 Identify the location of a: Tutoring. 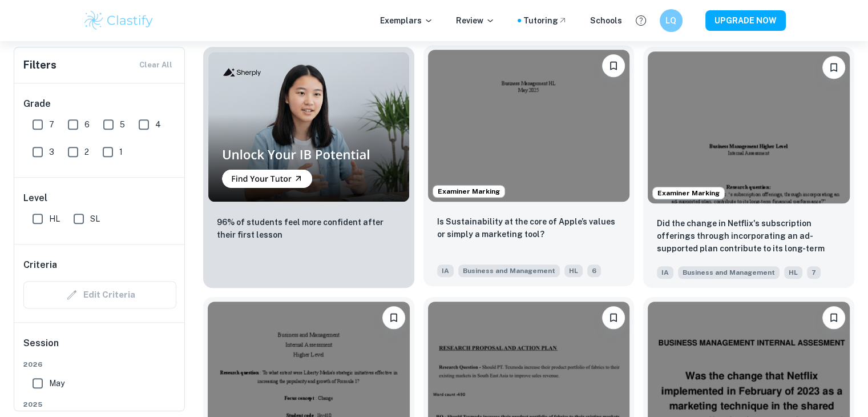
(545, 20).